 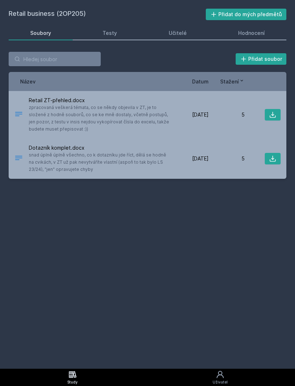 I want to click on div: Testy, so click(x=110, y=33).